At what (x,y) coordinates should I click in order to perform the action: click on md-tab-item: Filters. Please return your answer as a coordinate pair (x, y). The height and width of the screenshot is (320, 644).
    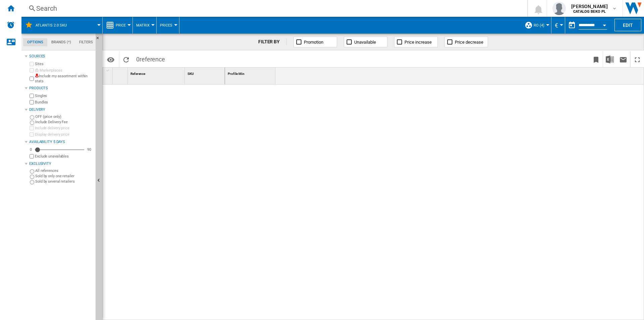
    Looking at the image, I should click on (86, 42).